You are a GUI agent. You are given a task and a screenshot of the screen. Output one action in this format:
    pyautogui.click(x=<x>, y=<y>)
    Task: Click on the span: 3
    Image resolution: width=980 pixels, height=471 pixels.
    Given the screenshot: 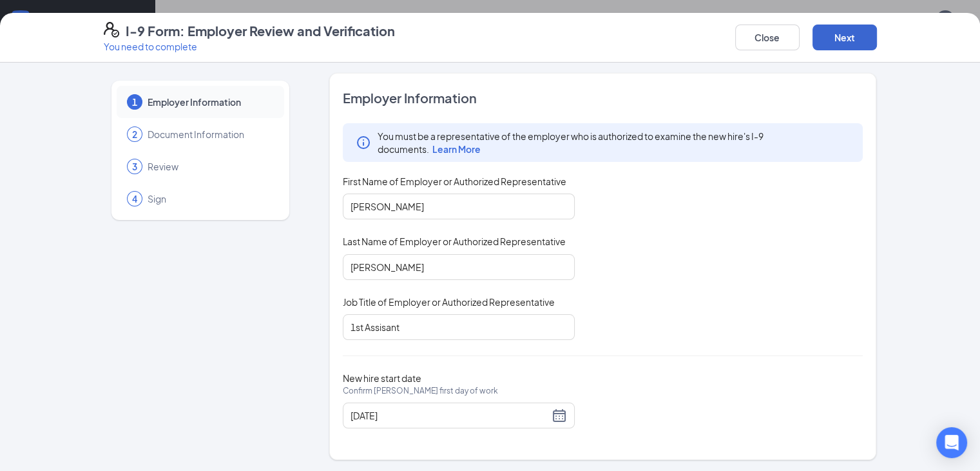 What is the action you would take?
    pyautogui.click(x=135, y=167)
    